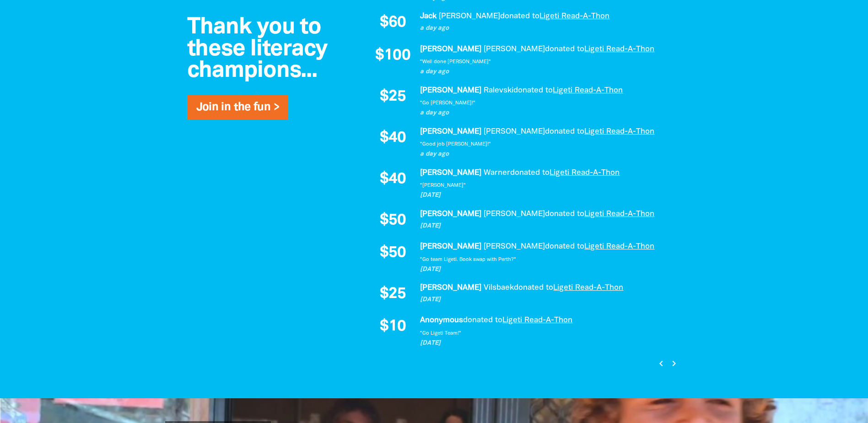 The height and width of the screenshot is (423, 868). What do you see at coordinates (428, 16) in the screenshot?
I see `em: Jack` at bounding box center [428, 16].